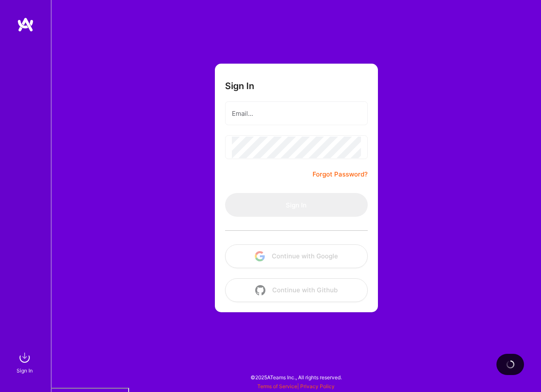 Image resolution: width=541 pixels, height=392 pixels. I want to click on a: sign inSign In, so click(26, 362).